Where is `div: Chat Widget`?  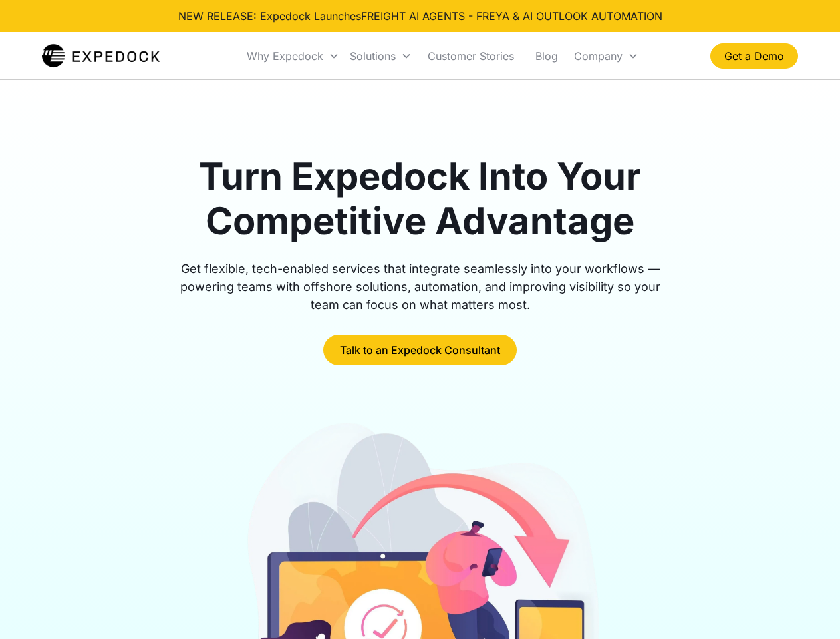
div: Chat Widget is located at coordinates (807, 607).